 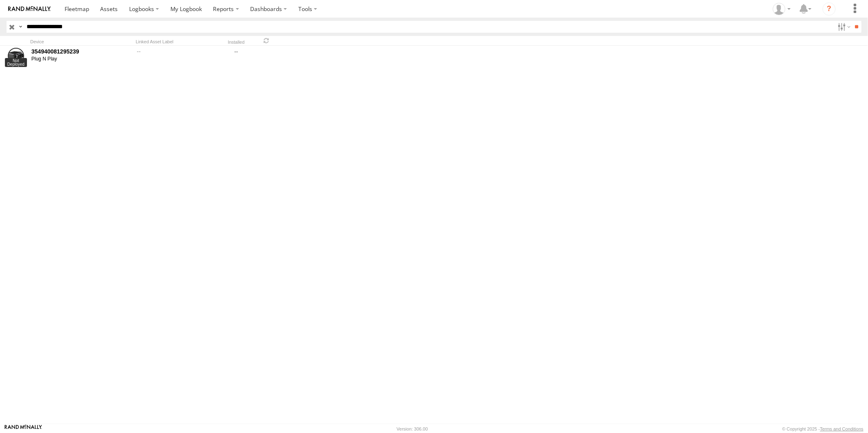 I want to click on label: Search Filter Options, so click(x=843, y=26).